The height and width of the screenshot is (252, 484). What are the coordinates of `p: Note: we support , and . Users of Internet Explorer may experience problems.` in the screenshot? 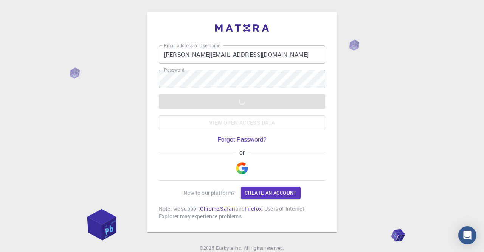 It's located at (242, 212).